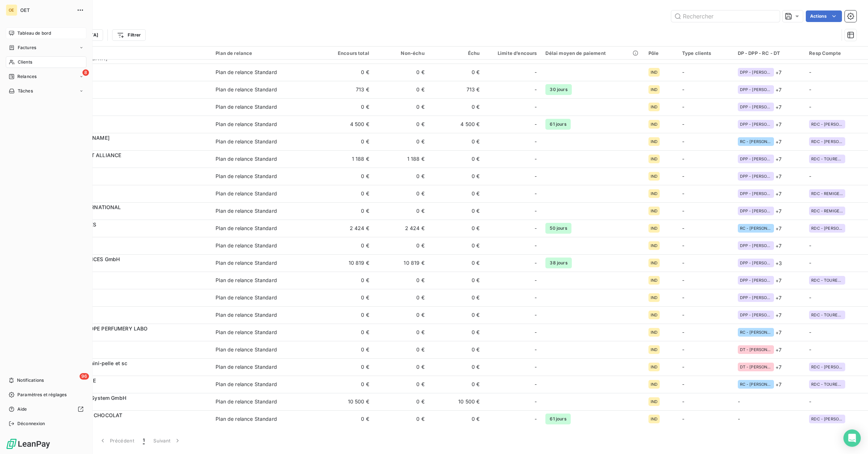 The image size is (868, 454). What do you see at coordinates (32, 423) in the screenshot?
I see `span: Déconnexion` at bounding box center [32, 423].